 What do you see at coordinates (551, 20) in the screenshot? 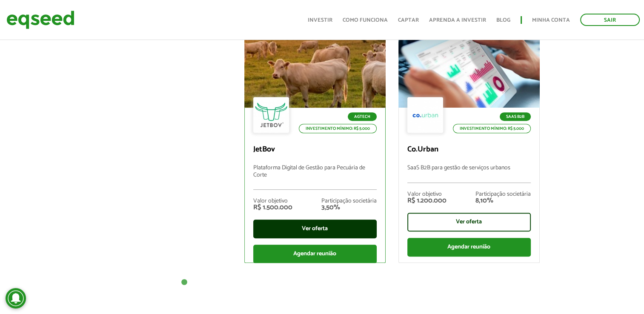
I see `a: Minha conta` at bounding box center [551, 20].